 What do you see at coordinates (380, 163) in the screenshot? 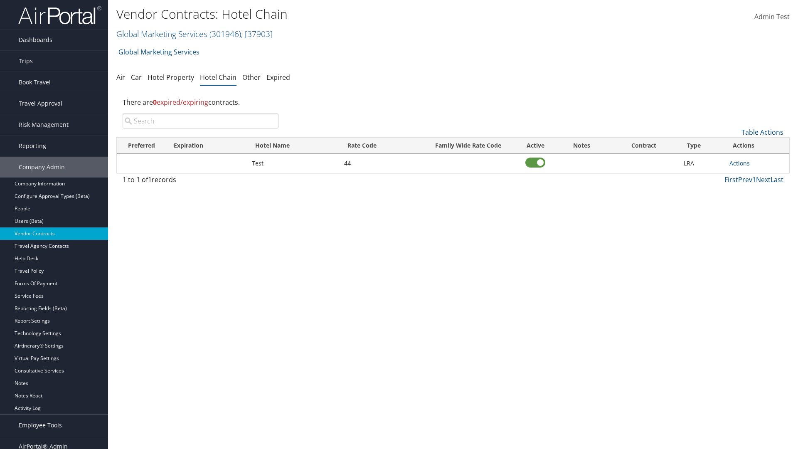
I see `td: 44` at bounding box center [380, 163].